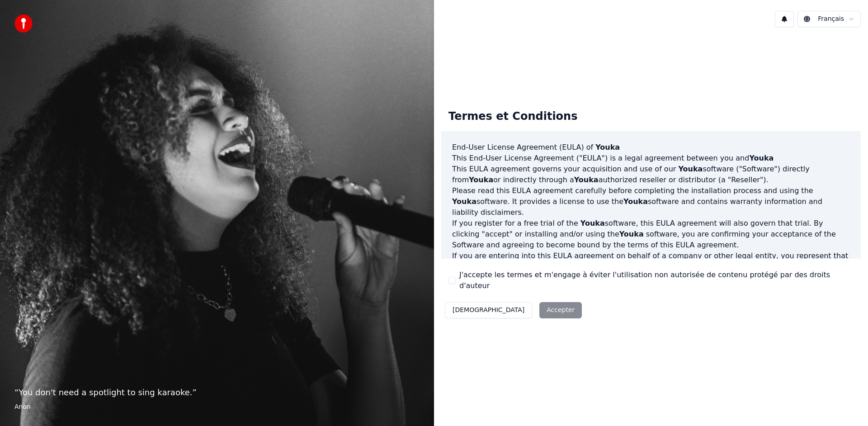  I want to click on p: If you register for a free trial of the software, this EULA agreement will also govern that trial..., so click(651, 234).